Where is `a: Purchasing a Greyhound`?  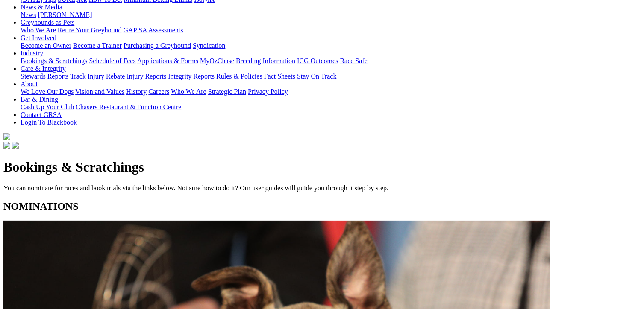
a: Purchasing a Greyhound is located at coordinates (157, 45).